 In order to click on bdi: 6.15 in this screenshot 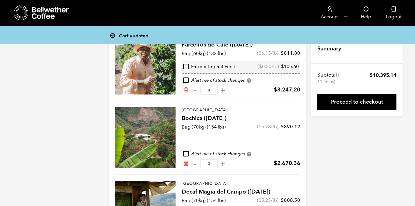, I will do `click(265, 53)`.